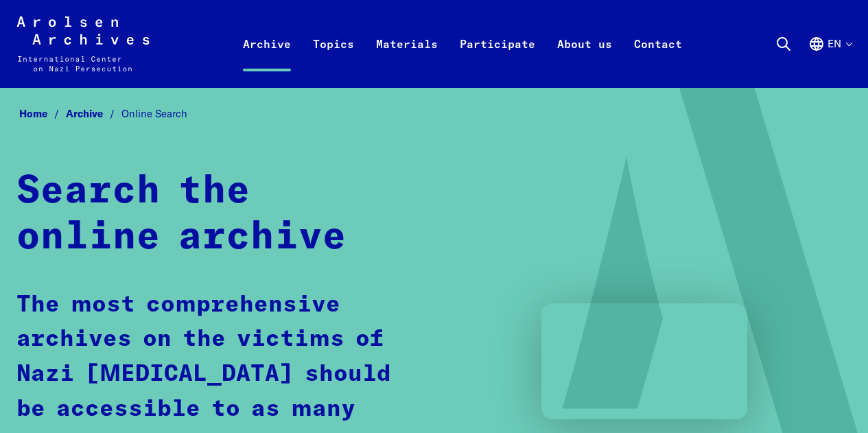 This screenshot has height=433, width=868. I want to click on a: Topics, so click(333, 61).